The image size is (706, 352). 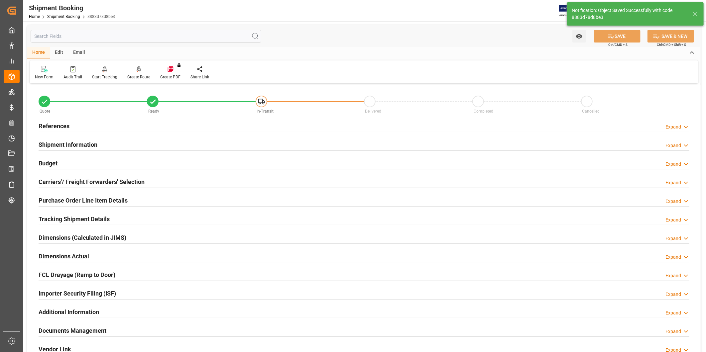 What do you see at coordinates (91, 182) in the screenshot?
I see `h2: Carriers'/ Freight Forwarders' Selection` at bounding box center [91, 182].